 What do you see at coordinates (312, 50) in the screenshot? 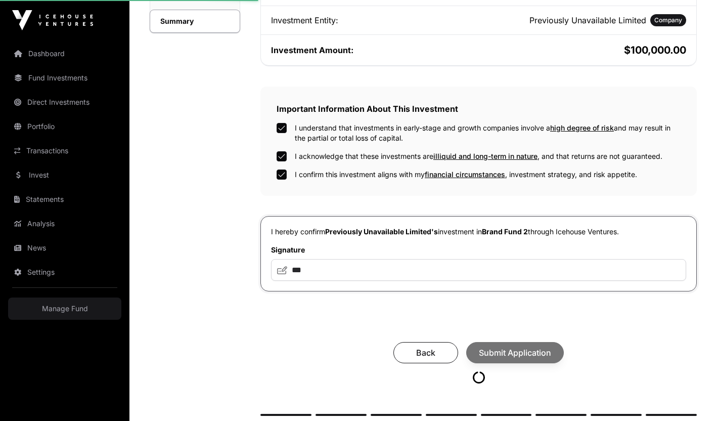
I see `span: Investment Amount:` at bounding box center [312, 50].